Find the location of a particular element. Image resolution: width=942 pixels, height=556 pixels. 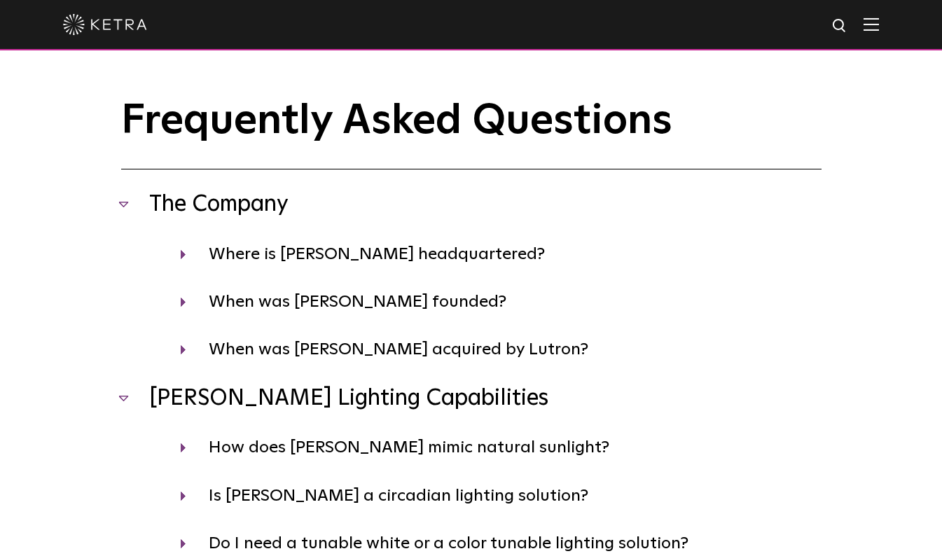

h3: The Company is located at coordinates (471, 205).